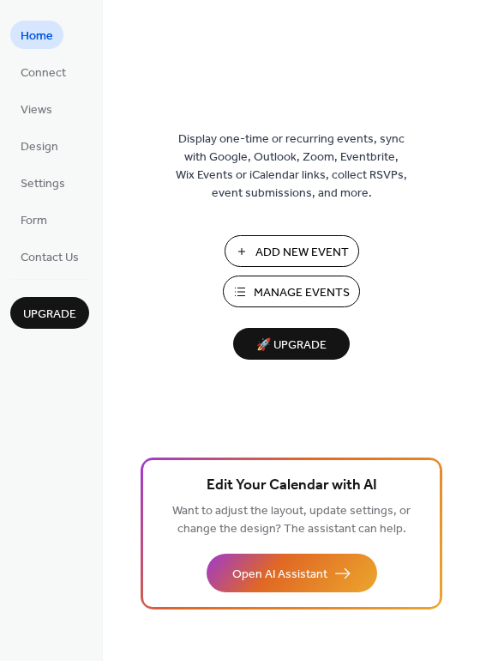 The width and height of the screenshot is (480, 661). What do you see at coordinates (36, 108) in the screenshot?
I see `a: Views` at bounding box center [36, 108].